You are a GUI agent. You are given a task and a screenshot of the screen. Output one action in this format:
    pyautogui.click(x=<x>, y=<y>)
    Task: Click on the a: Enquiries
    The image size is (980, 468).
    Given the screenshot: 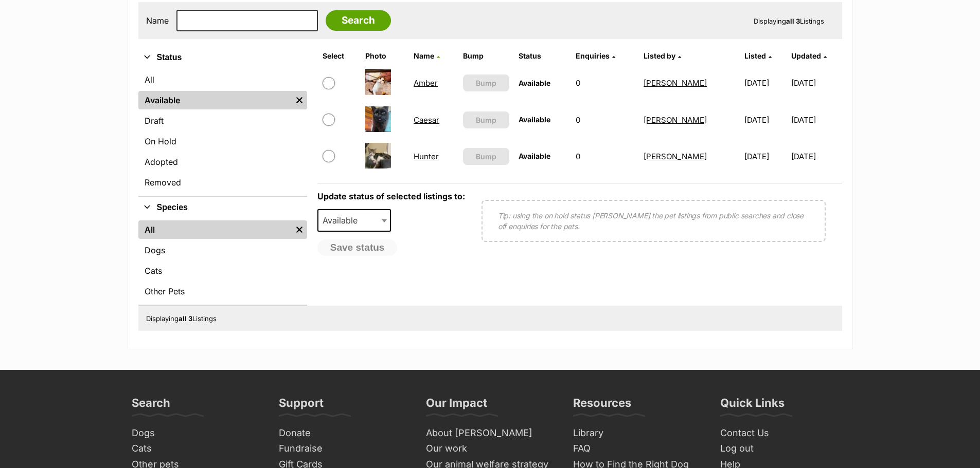 What is the action you would take?
    pyautogui.click(x=595, y=55)
    